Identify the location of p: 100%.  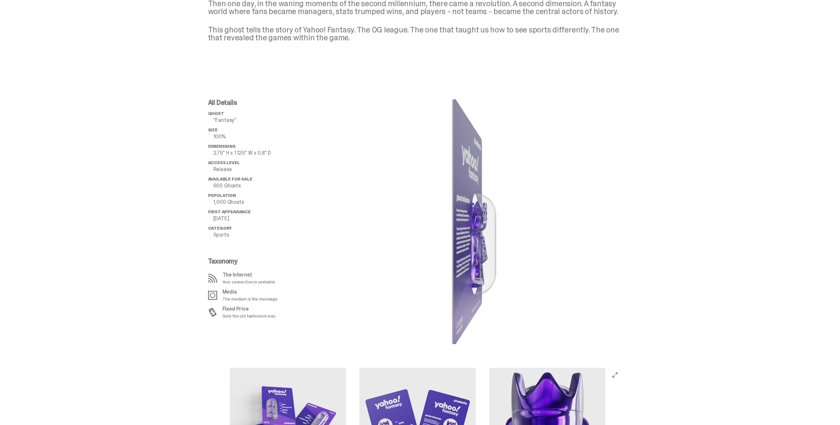
(263, 137).